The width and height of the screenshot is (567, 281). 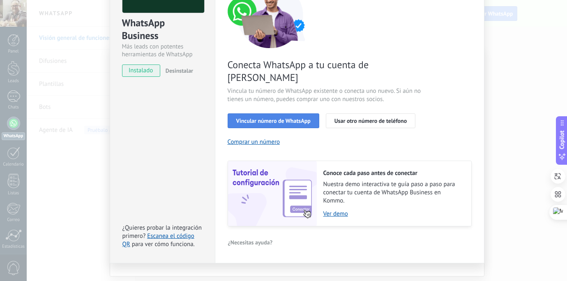 I want to click on span: Nuestra demo interactiva te guía paso a paso para conectar tu cuenta de WhatsApp Business en Kommo., so click(x=393, y=193).